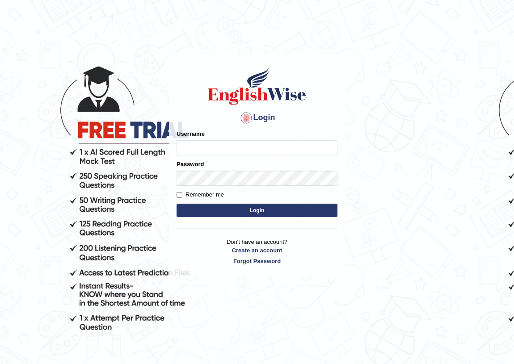  Describe the element at coordinates (190, 164) in the screenshot. I see `label: Password` at that location.